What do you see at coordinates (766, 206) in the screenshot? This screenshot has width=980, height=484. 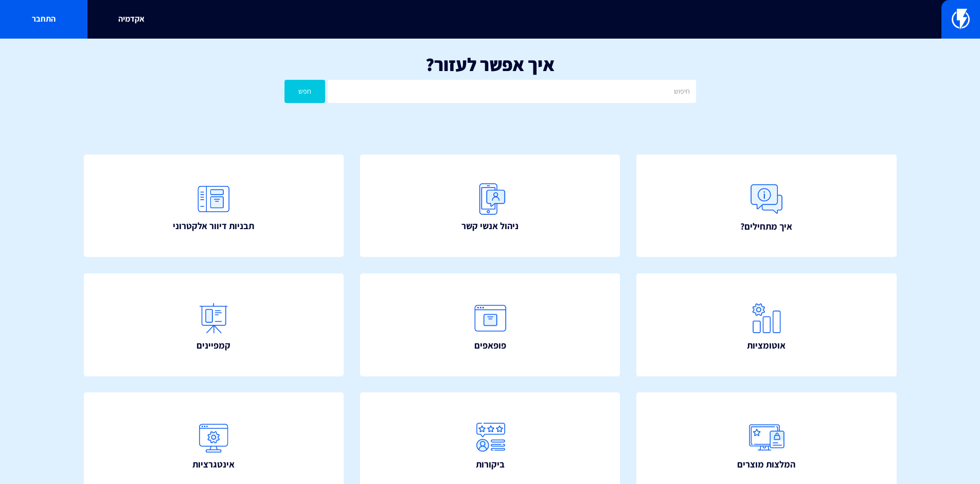 I see `a: איך מתחילים?` at bounding box center [766, 206].